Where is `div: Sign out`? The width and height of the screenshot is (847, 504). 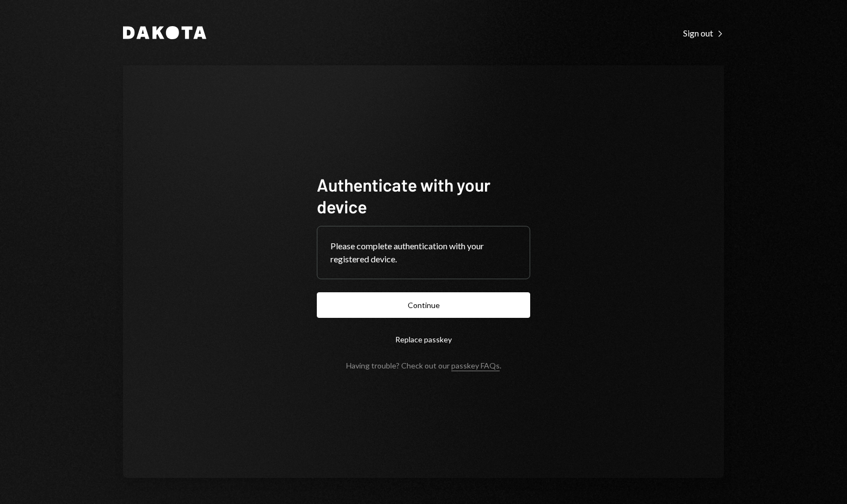
div: Sign out is located at coordinates (703, 33).